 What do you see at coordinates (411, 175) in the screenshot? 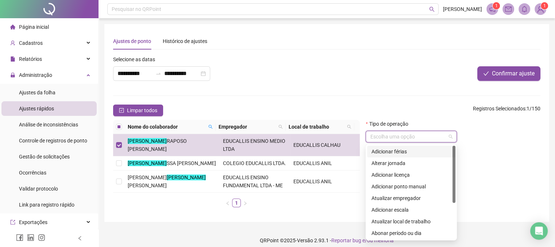
I see `div: Adicionar licença` at bounding box center [411, 175].